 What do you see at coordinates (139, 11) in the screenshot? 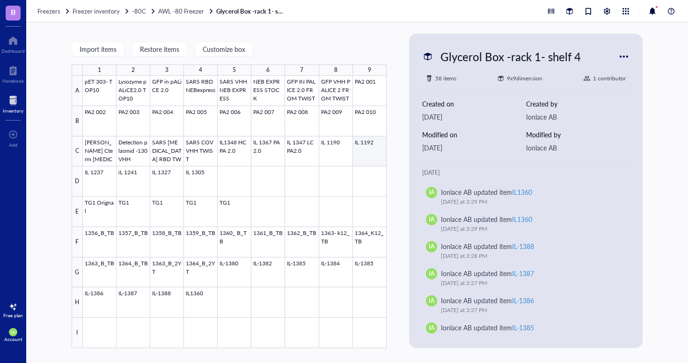
I see `span: -80C` at bounding box center [139, 11].